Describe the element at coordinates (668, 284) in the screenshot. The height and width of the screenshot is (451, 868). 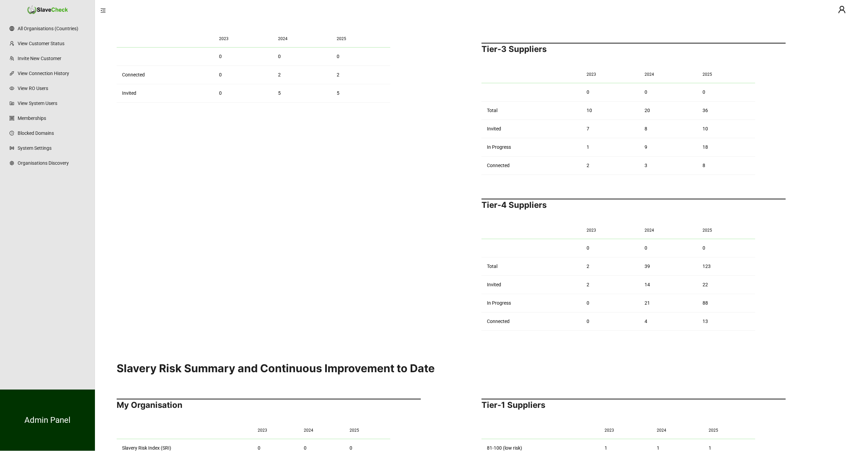
I see `td: 14` at that location.